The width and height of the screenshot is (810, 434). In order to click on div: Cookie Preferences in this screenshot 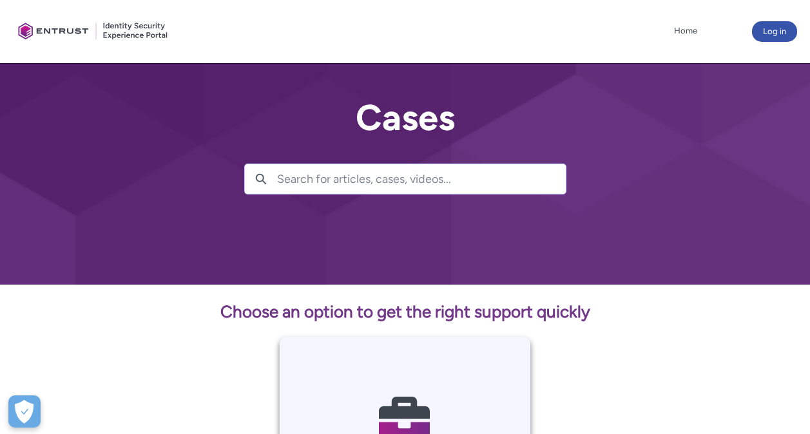, I will do `click(24, 412)`.